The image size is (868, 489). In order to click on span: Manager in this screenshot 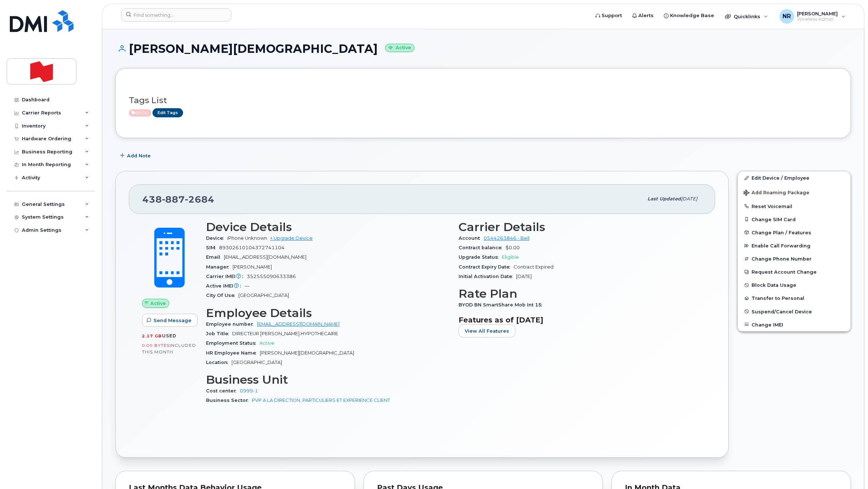, I will do `click(219, 266)`.